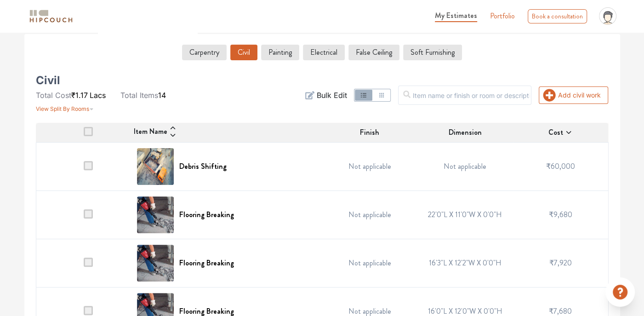 The image size is (644, 316). Describe the element at coordinates (143, 95) in the screenshot. I see `li: 14` at that location.